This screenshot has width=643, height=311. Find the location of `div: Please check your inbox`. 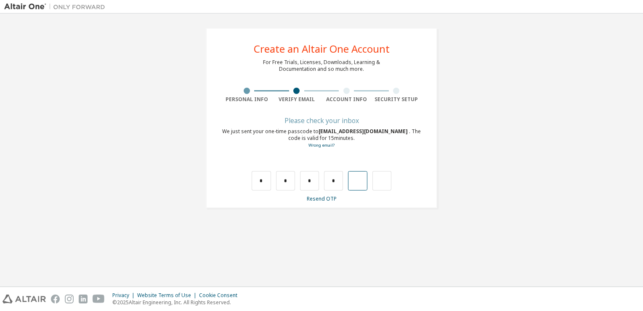

div: Please check your inbox is located at coordinates (322, 120).